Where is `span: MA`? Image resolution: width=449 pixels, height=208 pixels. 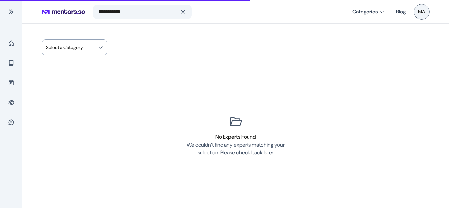 span: MA is located at coordinates (422, 12).